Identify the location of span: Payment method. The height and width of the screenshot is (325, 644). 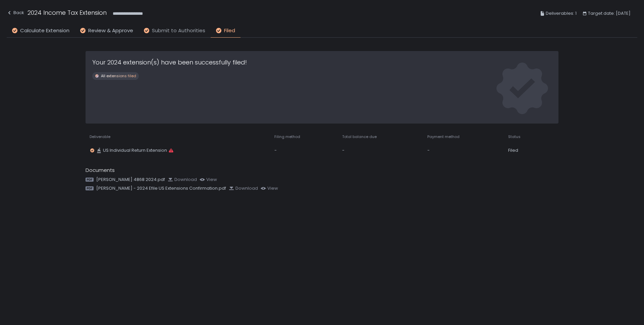
(443, 136).